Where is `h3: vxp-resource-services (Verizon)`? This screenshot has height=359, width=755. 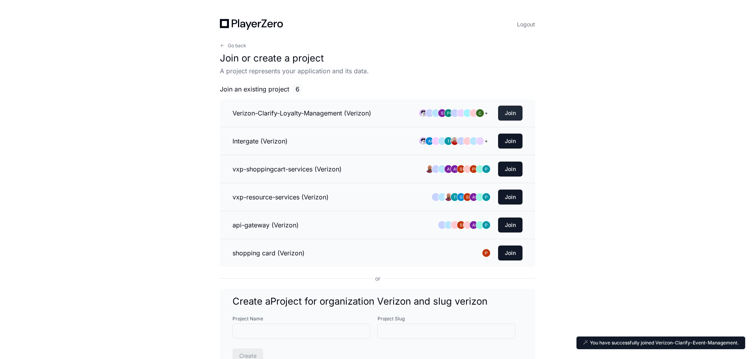
h3: vxp-resource-services (Verizon) is located at coordinates (280, 197).